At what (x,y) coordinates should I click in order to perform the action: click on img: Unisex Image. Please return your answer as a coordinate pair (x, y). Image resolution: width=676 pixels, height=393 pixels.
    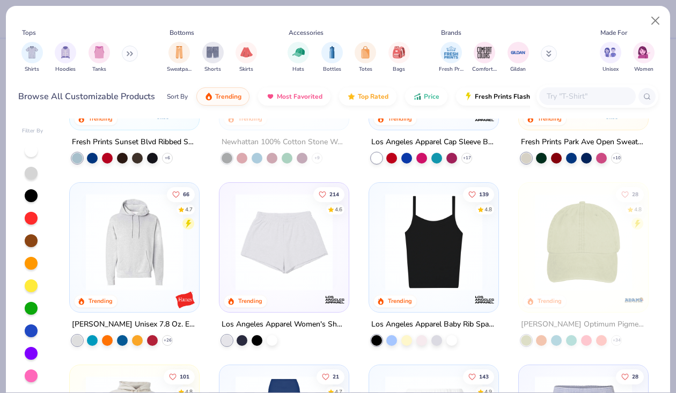
    Looking at the image, I should click on (610, 52).